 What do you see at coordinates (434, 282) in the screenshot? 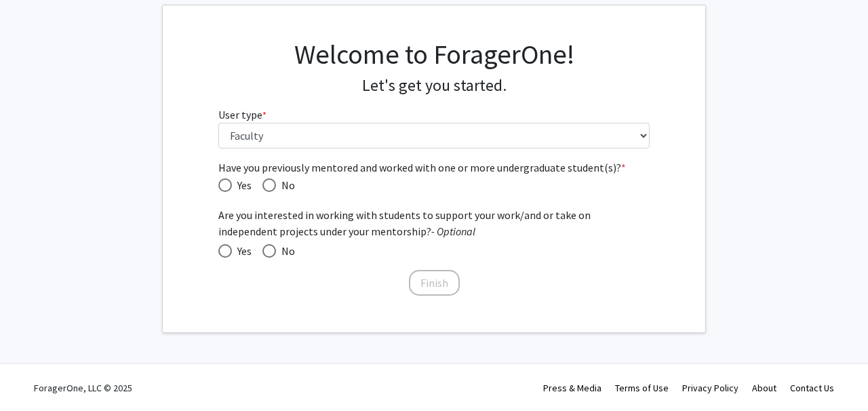
I see `button: Finish` at bounding box center [434, 282].